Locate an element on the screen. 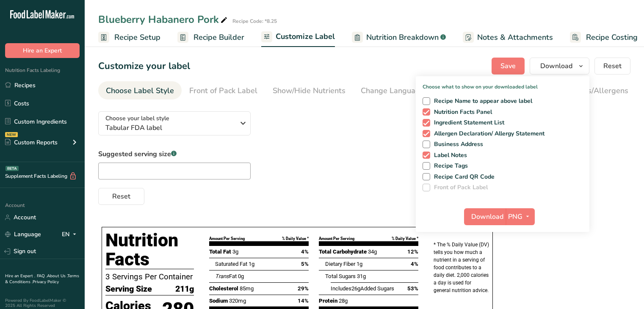  p: * The % Daily Value (DV) tells you how much a nutrient in a serving of food contributes to a dail... is located at coordinates (461, 267).